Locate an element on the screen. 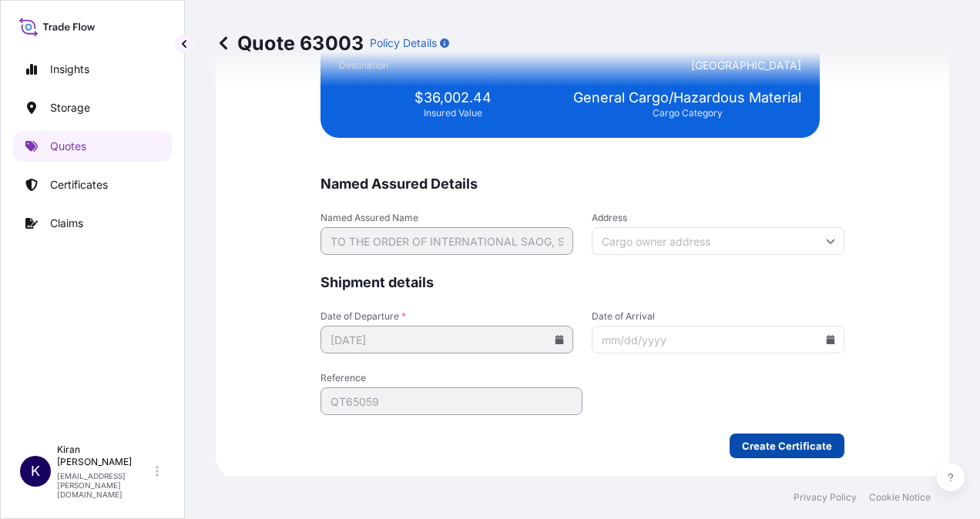 This screenshot has height=519, width=980. p: Storage is located at coordinates (70, 108).